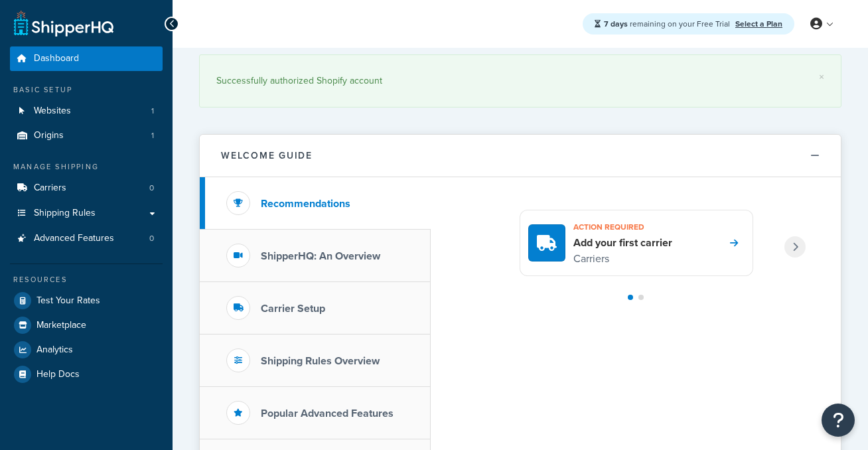  What do you see at coordinates (616, 24) in the screenshot?
I see `strong: 7 days` at bounding box center [616, 24].